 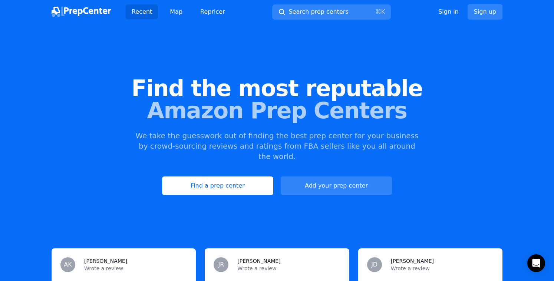 What do you see at coordinates (374, 265) in the screenshot?
I see `span: JD` at bounding box center [374, 265].